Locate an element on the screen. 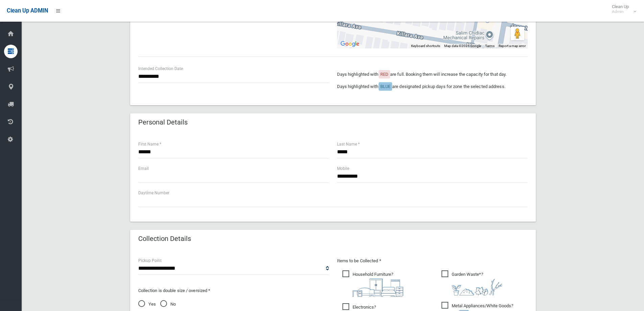 Image resolution: width=644 pixels, height=311 pixels. img: Google is located at coordinates (350, 44).